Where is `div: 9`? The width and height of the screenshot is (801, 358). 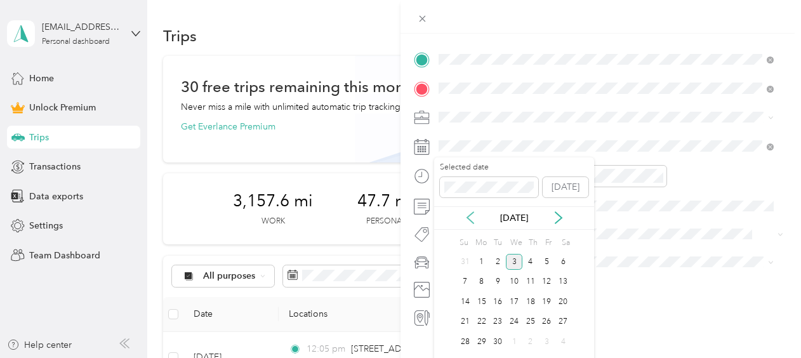 div: 9 is located at coordinates (498, 282).